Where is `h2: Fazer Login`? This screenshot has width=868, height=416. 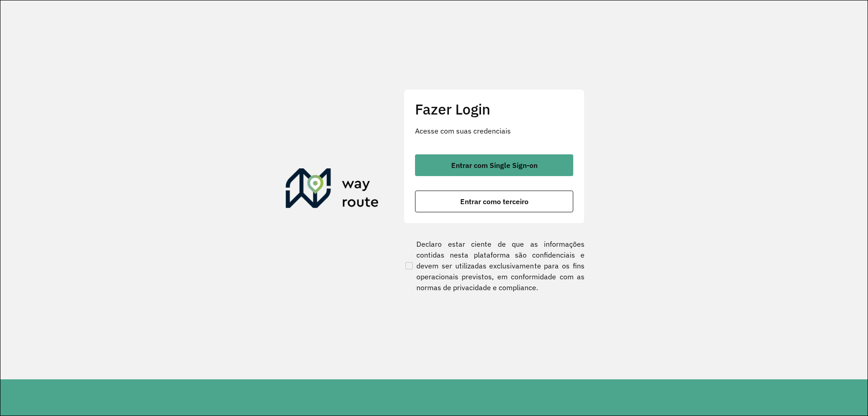 h2: Fazer Login is located at coordinates (494, 109).